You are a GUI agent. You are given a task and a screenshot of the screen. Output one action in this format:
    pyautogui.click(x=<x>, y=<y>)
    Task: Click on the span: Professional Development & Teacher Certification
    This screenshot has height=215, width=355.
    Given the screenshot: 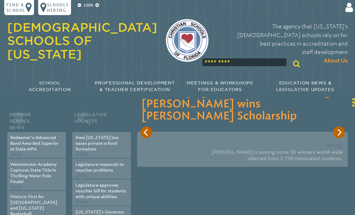 What is the action you would take?
    pyautogui.click(x=135, y=86)
    